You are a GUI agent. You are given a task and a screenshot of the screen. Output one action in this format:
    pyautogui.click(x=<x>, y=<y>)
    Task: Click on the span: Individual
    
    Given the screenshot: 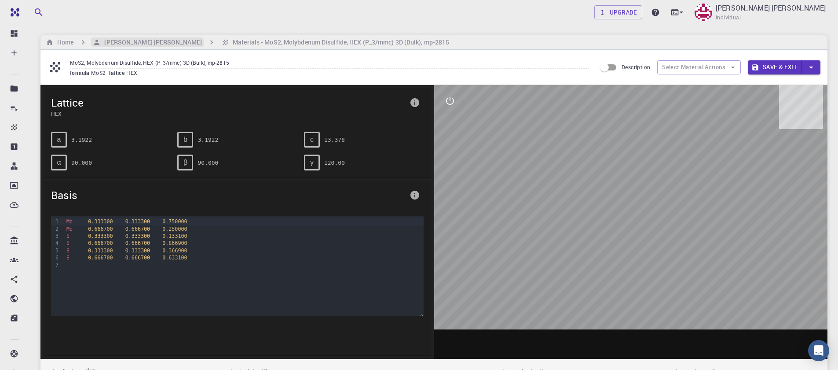 What is the action you would take?
    pyautogui.click(x=728, y=18)
    